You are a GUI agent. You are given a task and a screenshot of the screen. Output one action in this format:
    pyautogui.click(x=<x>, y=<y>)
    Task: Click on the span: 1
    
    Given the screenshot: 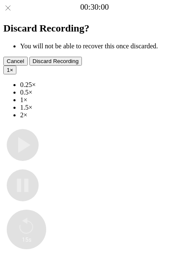 What is the action you would take?
    pyautogui.click(x=8, y=70)
    